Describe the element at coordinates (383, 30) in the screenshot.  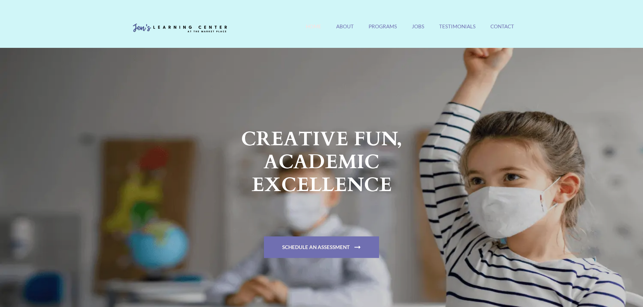
I see `a: Programs` at that location.